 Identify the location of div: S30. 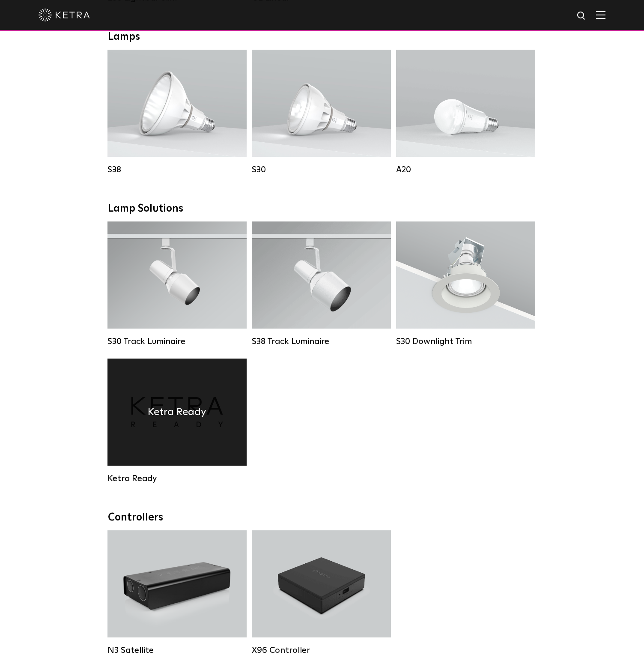
(321, 170).